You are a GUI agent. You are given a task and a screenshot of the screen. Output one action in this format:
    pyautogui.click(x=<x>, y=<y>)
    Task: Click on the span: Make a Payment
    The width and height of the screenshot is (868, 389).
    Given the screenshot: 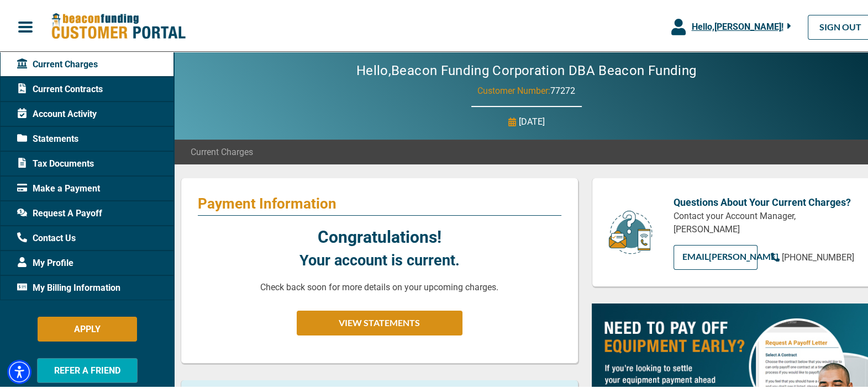 What is the action you would take?
    pyautogui.click(x=58, y=187)
    